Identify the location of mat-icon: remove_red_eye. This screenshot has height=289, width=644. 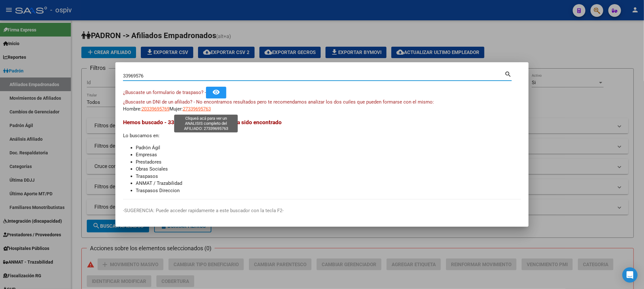
(216, 92).